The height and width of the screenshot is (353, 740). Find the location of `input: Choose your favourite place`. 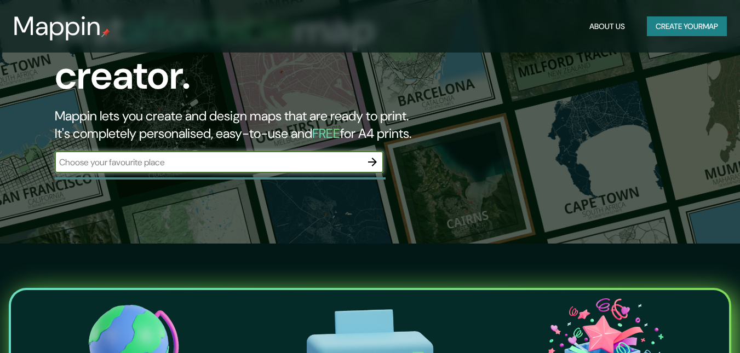

input: Choose your favourite place is located at coordinates (208, 162).